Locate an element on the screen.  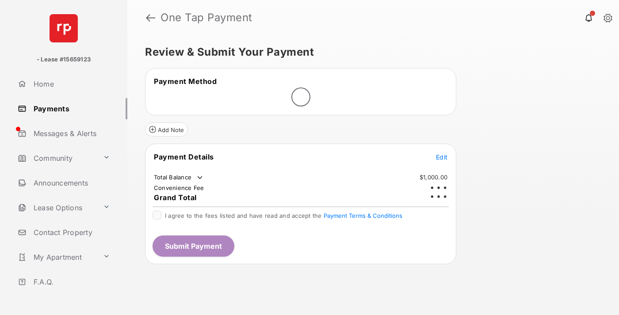
td: Convenience Fee is located at coordinates (179, 188).